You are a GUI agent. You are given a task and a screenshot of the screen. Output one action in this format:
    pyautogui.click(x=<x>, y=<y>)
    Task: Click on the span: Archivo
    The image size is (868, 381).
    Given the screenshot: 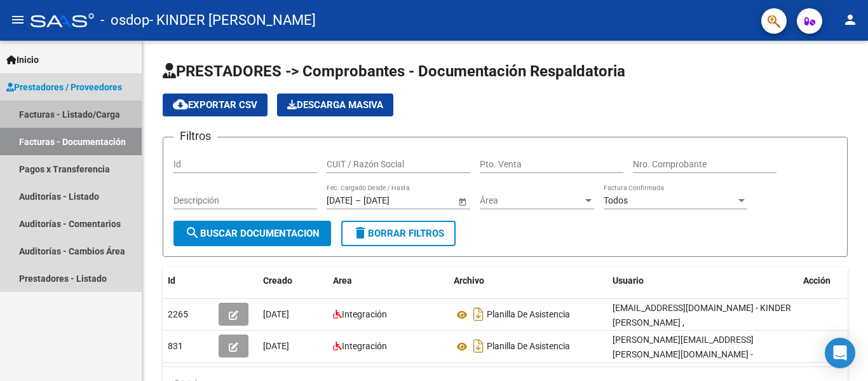 What is the action you would take?
    pyautogui.click(x=469, y=281)
    